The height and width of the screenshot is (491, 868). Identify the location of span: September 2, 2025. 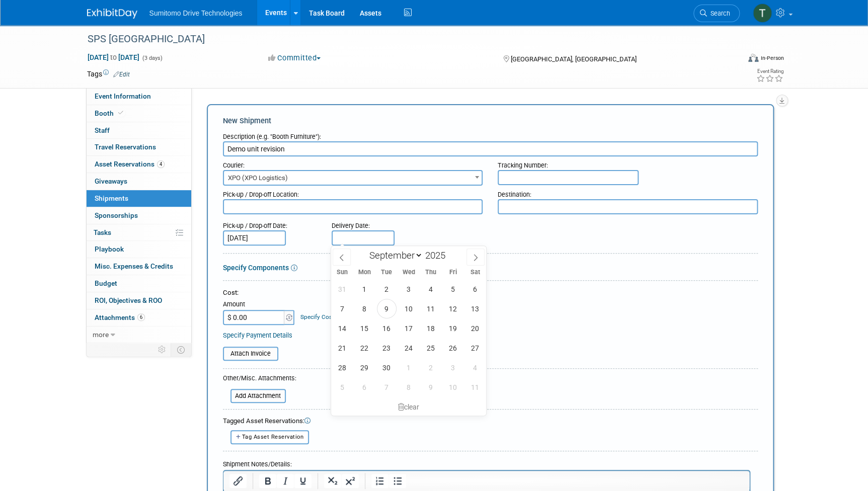
(387, 289).